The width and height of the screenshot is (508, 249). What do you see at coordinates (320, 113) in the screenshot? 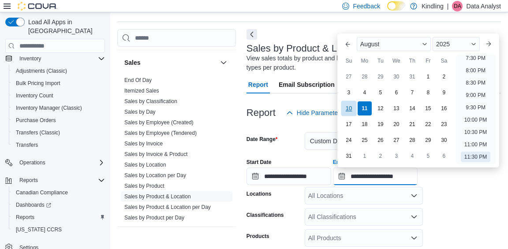
I see `span: Hide Parameters` at bounding box center [320, 113].